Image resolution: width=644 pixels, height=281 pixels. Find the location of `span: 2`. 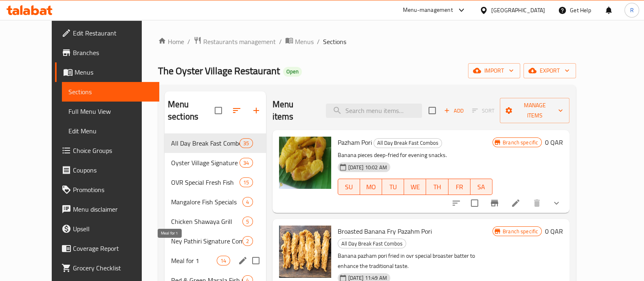

span: 2 is located at coordinates (247, 241).